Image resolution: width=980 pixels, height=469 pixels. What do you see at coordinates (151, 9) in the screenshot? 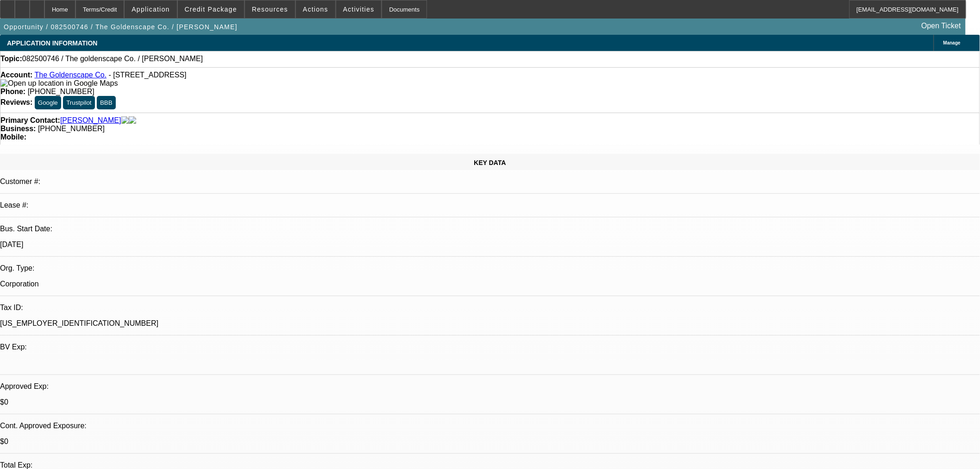
I see `button: Application` at bounding box center [151, 9].